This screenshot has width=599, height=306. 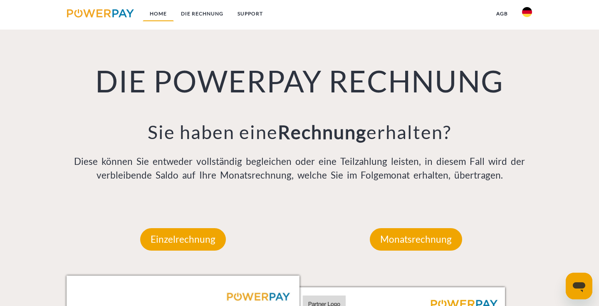 I want to click on img: logo-powerpay.svg, so click(x=100, y=13).